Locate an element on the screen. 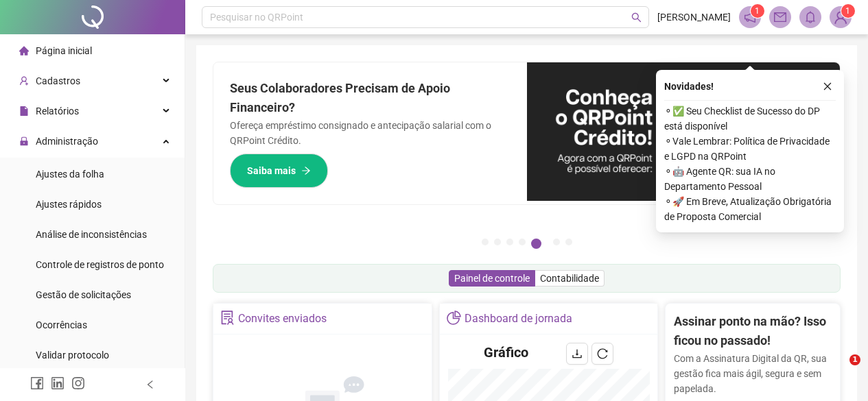 Image resolution: width=868 pixels, height=401 pixels. button: 1 is located at coordinates (485, 242).